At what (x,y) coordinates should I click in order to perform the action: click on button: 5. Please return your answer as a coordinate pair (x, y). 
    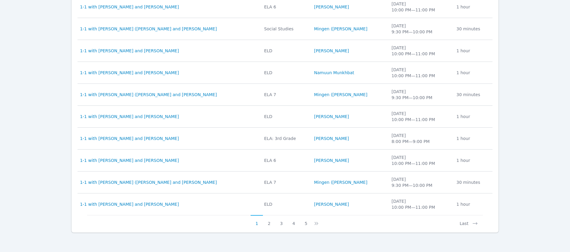
    Looking at the image, I should click on (306, 221).